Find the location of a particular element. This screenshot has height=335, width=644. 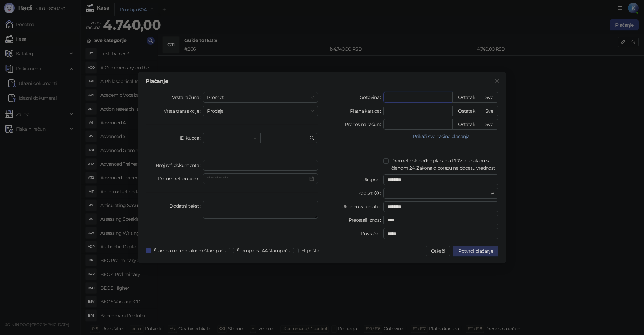

button: Potvrdi plaćanje is located at coordinates (476, 251).